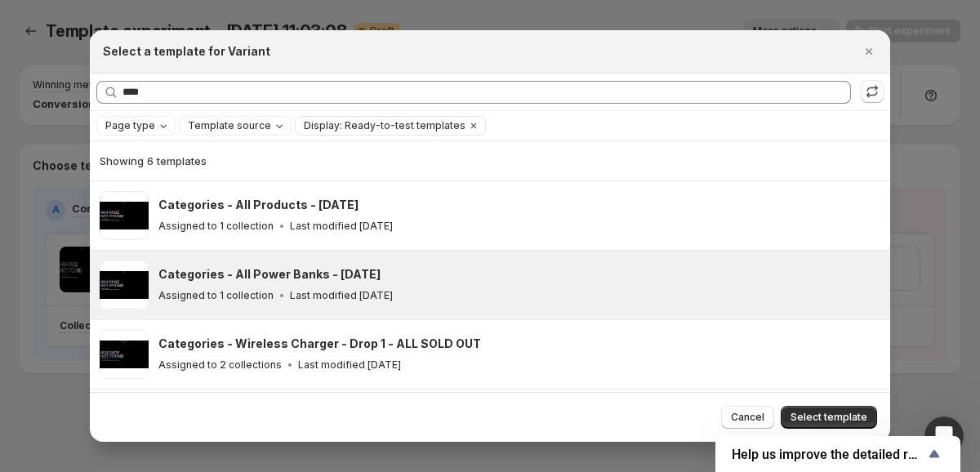 This screenshot has height=472, width=980. I want to click on button: Gif picker, so click(58, 353).